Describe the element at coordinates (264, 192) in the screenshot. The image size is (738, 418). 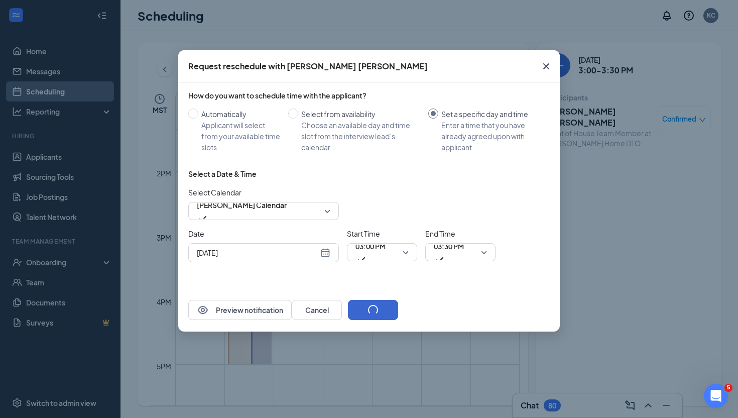
I see `span: Select Calendar` at that location.